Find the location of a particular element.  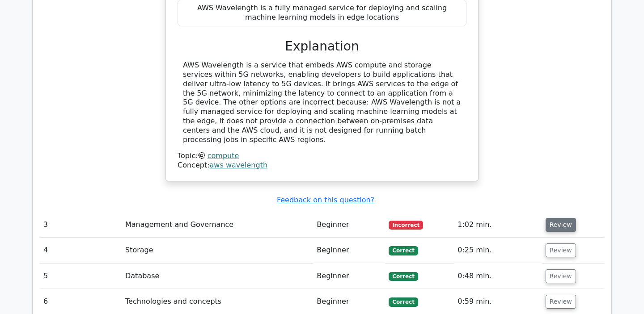

u: Feedback on this question? is located at coordinates (326, 200).